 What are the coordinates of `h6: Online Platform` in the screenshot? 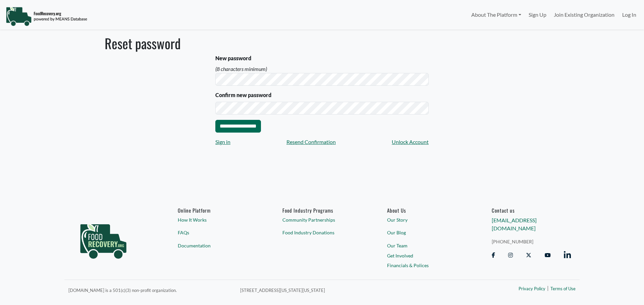 It's located at (218, 210).